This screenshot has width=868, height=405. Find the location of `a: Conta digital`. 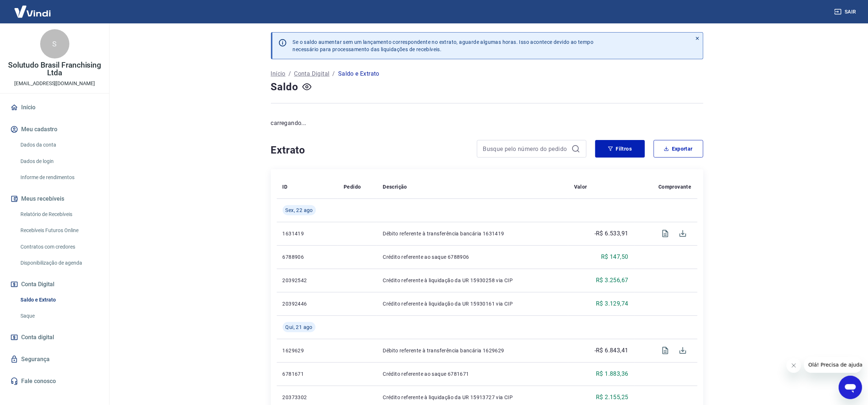

a: Conta digital is located at coordinates (55, 337).